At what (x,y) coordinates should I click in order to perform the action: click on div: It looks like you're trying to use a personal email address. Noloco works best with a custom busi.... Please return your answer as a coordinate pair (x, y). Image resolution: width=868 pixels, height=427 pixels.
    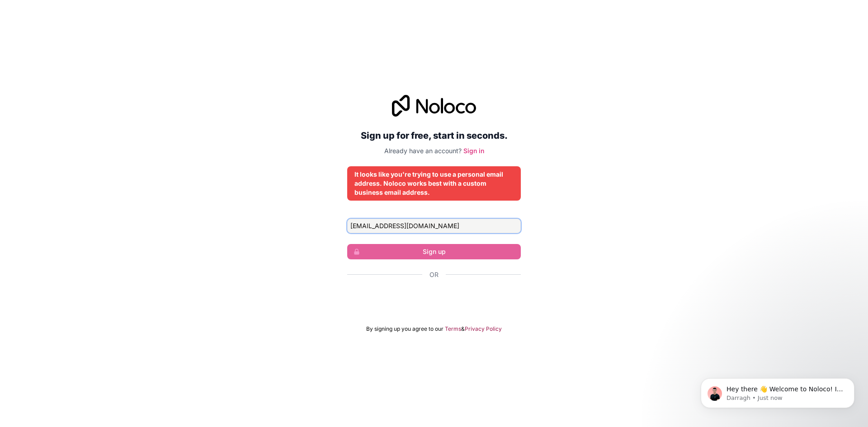
    Looking at the image, I should click on (434, 183).